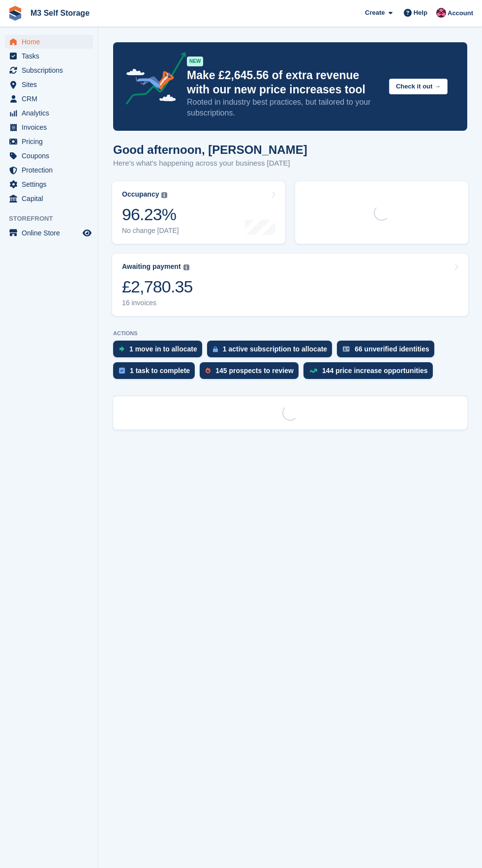  I want to click on span: Tasks, so click(51, 56).